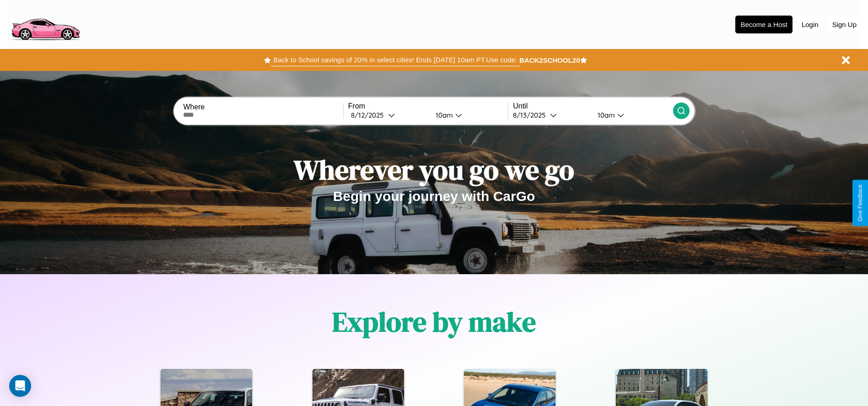  Describe the element at coordinates (434, 322) in the screenshot. I see `h1: Explore by make` at that location.